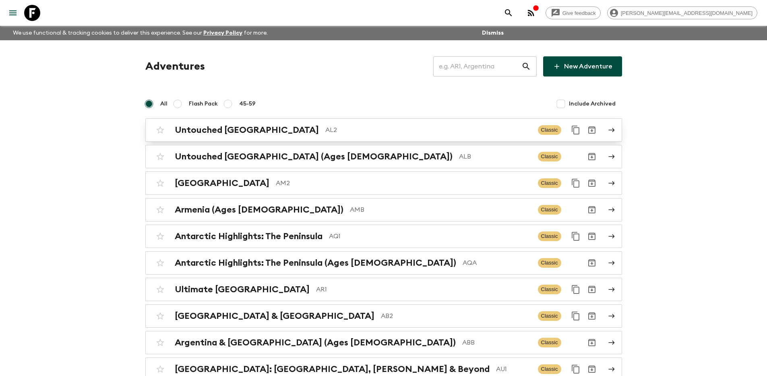  Describe the element at coordinates (592, 104) in the screenshot. I see `span: Include Archived` at that location.